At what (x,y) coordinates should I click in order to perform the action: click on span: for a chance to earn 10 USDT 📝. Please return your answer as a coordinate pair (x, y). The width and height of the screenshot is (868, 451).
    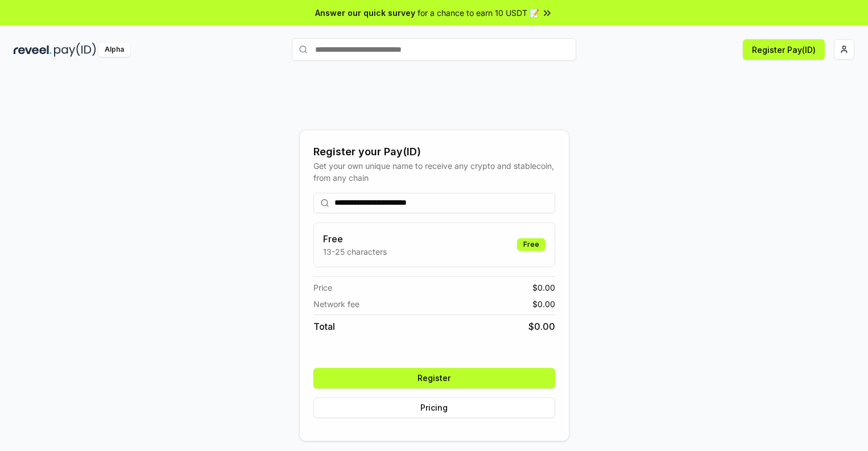
    Looking at the image, I should click on (478, 12).